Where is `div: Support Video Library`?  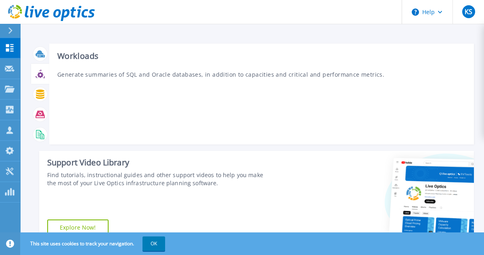 div: Support Video Library is located at coordinates (160, 163).